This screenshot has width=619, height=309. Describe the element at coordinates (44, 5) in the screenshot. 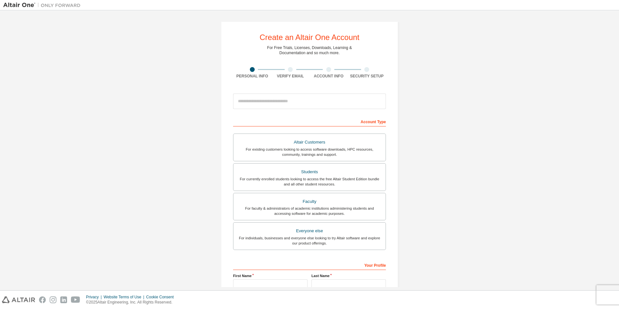

I see `img: Altair One` at that location.